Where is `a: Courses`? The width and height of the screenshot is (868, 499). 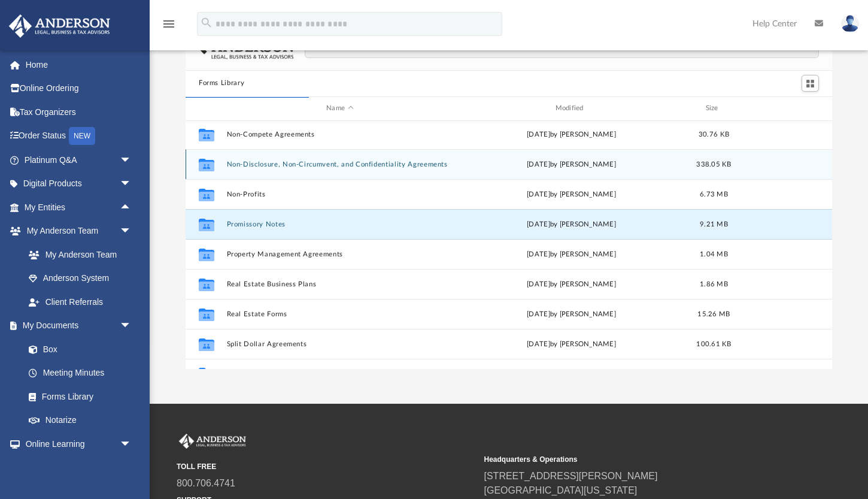 a: Courses is located at coordinates (80, 468).